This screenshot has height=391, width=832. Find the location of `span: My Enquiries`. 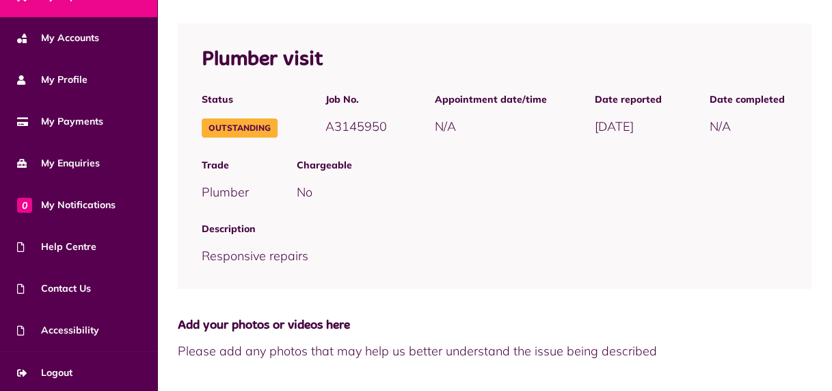

span: My Enquiries is located at coordinates (58, 163).